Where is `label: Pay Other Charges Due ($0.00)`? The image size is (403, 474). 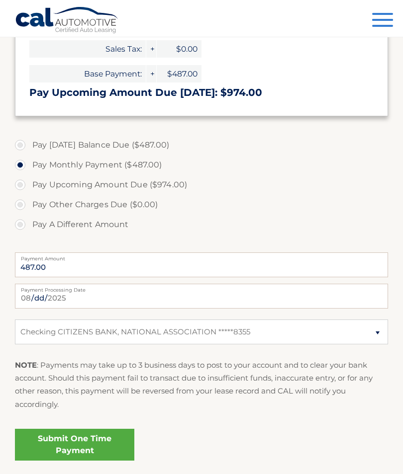 label: Pay Other Charges Due ($0.00) is located at coordinates (201, 205).